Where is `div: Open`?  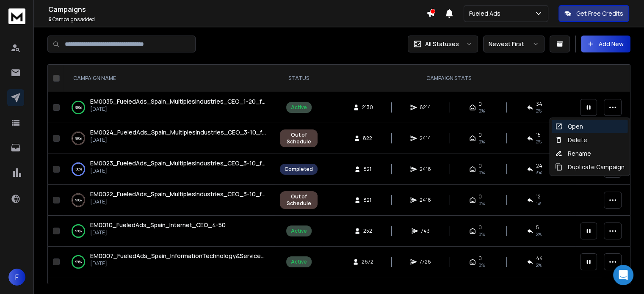 div: Open is located at coordinates (569, 126).